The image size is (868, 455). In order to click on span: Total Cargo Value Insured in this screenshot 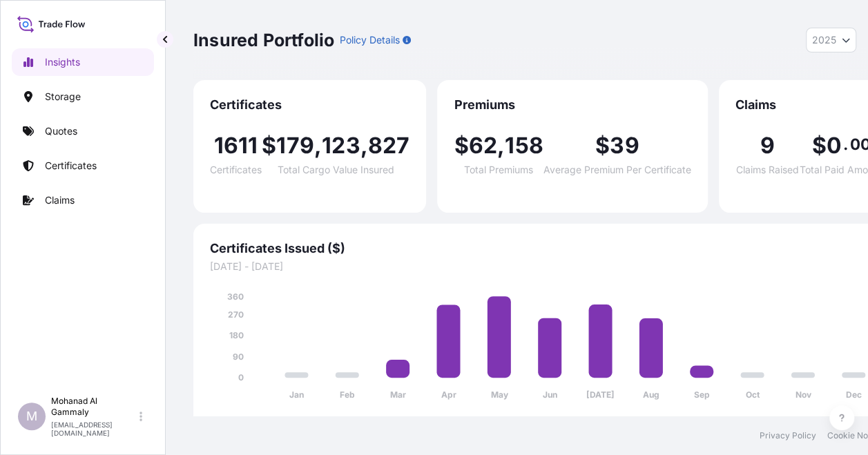, I will do `click(336, 170)`.